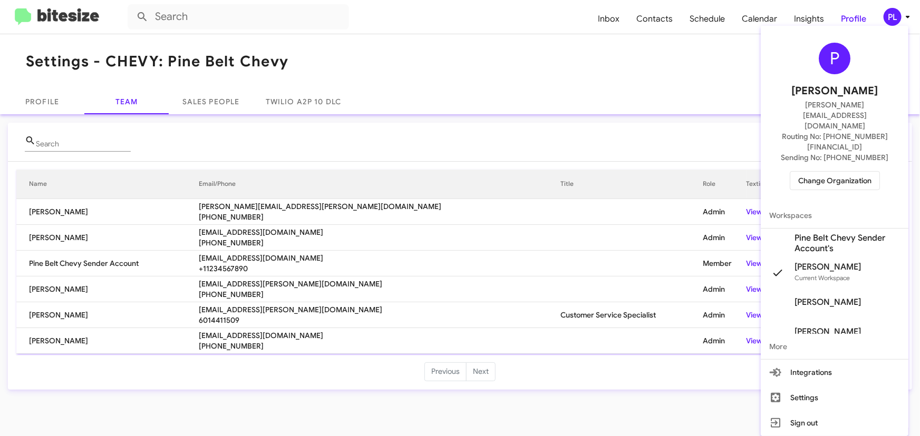 The width and height of the screenshot is (920, 436). What do you see at coordinates (834, 398) in the screenshot?
I see `button: Settings` at bounding box center [834, 398].